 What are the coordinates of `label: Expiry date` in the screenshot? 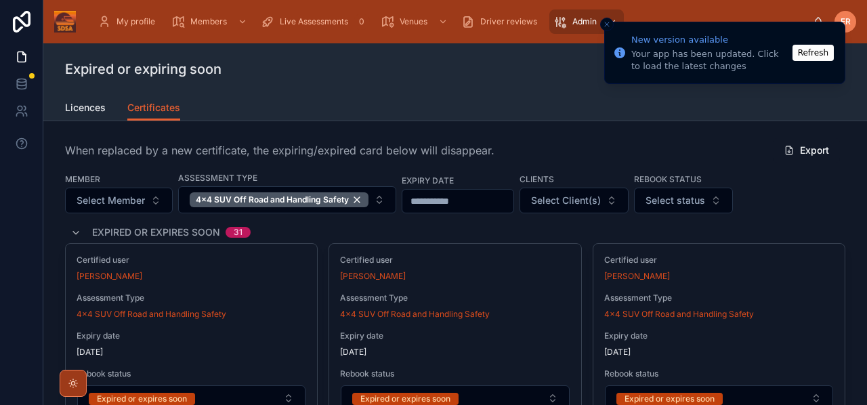 It's located at (428, 180).